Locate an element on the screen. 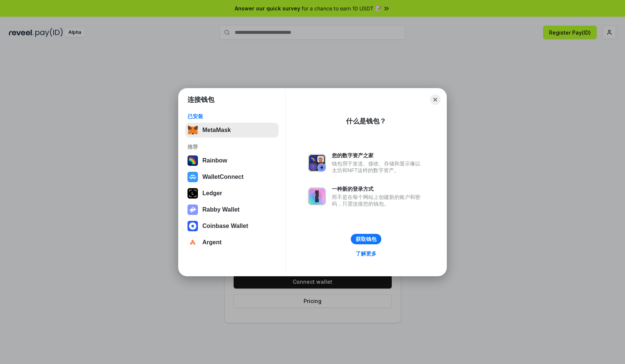 The width and height of the screenshot is (625, 364). button: Coinbase Wallet is located at coordinates (232, 226).